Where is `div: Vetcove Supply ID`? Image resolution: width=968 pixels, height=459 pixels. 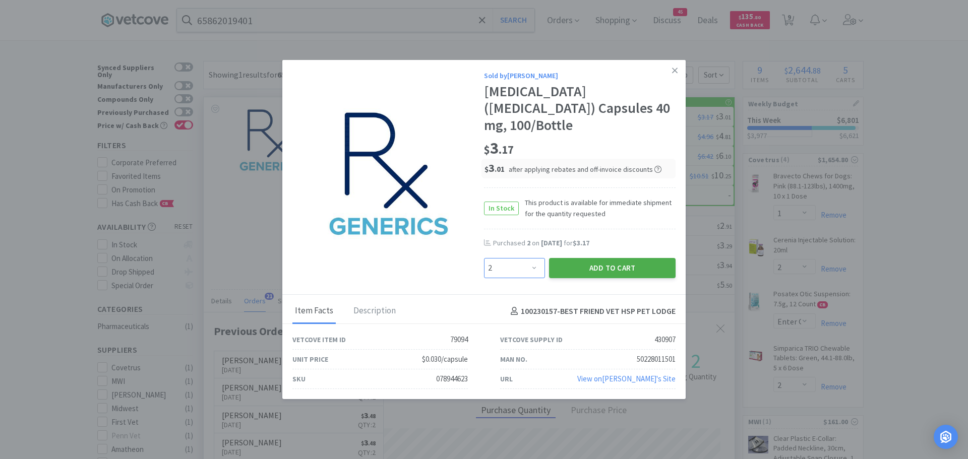 div: Vetcove Supply ID is located at coordinates (531, 340).